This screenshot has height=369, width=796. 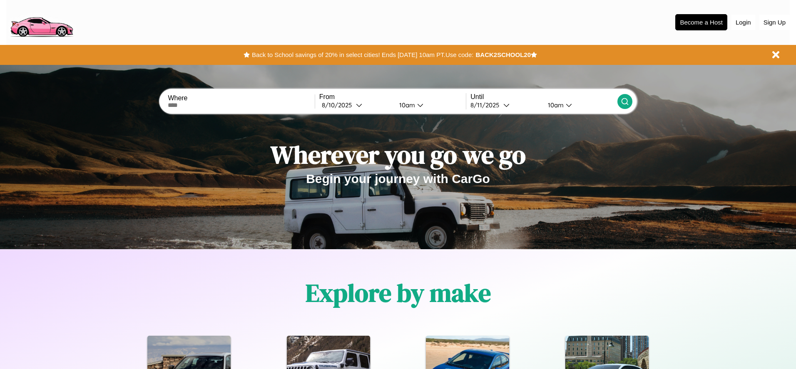 What do you see at coordinates (339, 105) in the screenshot?
I see `div: 8 / 10 / 2025` at bounding box center [339, 105].